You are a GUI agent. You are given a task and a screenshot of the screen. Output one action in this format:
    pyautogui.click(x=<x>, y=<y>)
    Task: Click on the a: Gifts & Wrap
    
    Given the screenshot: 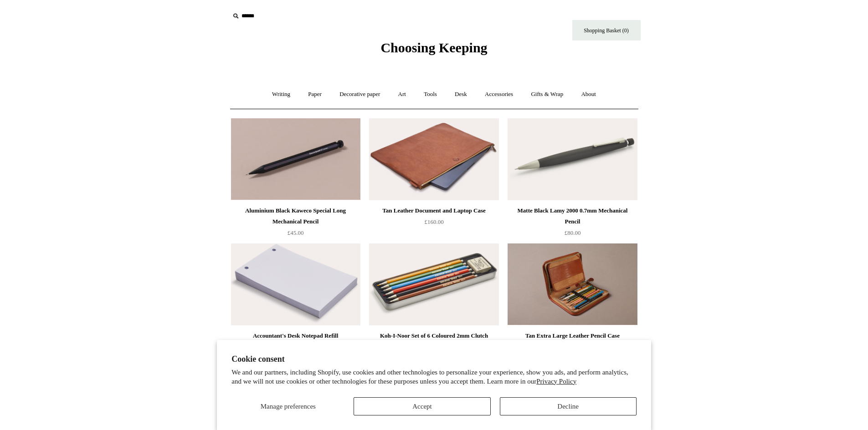 What is the action you would take?
    pyautogui.click(x=546, y=94)
    